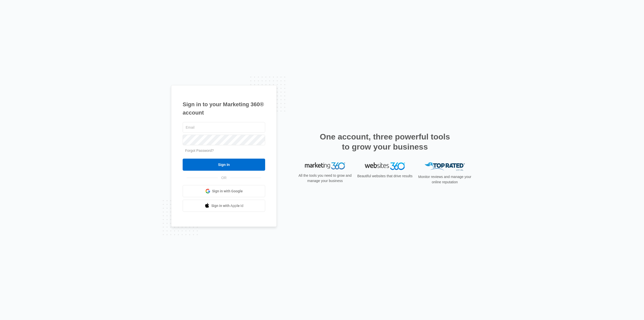  Describe the element at coordinates (227, 205) in the screenshot. I see `span: Sign in with Apple Id` at that location.